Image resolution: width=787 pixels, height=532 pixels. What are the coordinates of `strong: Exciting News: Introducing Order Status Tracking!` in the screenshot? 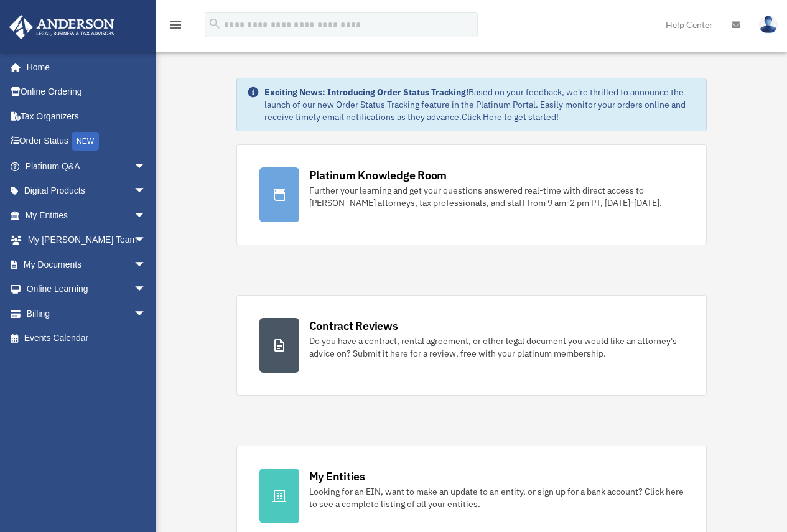 It's located at (366, 92).